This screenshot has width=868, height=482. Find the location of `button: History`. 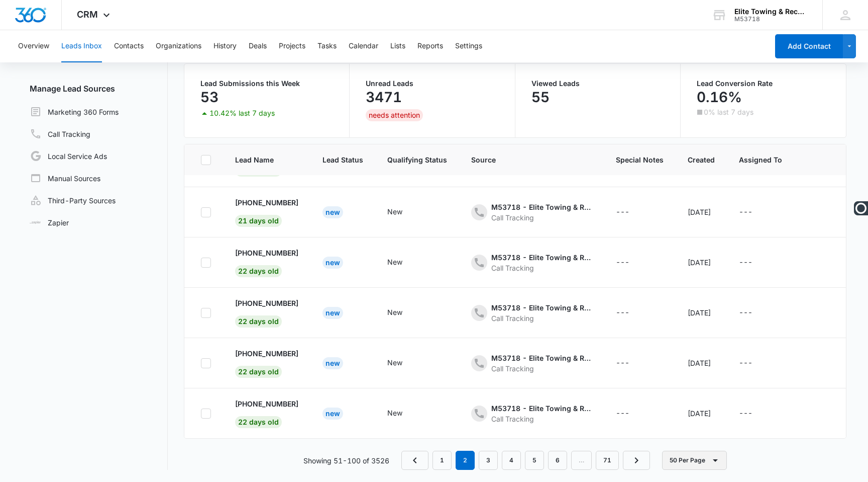

button: History is located at coordinates (225, 46).